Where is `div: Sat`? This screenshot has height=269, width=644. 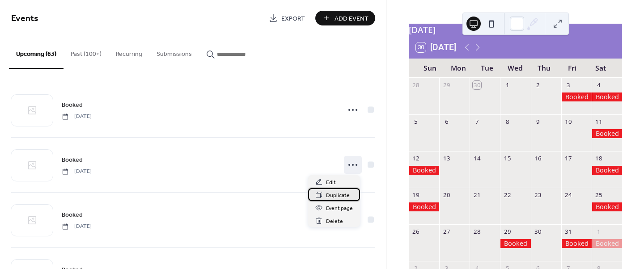
div: Sat is located at coordinates (601, 67).